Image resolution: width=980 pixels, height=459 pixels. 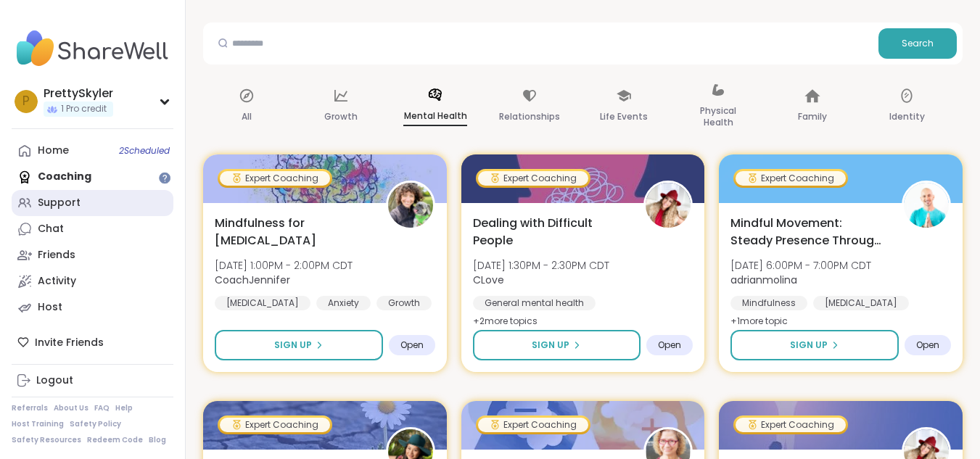 What do you see at coordinates (534, 303) in the screenshot?
I see `div: General mental health` at bounding box center [534, 303].